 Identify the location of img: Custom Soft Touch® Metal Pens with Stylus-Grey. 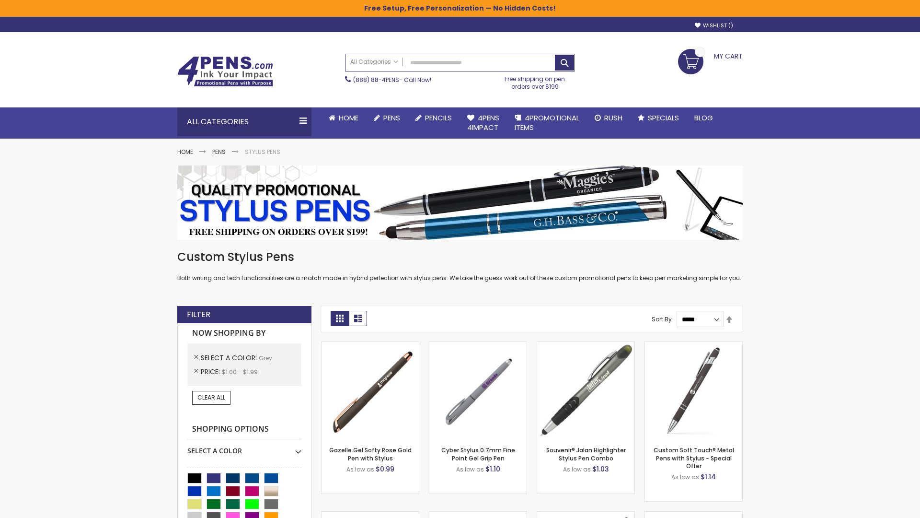
(693, 390).